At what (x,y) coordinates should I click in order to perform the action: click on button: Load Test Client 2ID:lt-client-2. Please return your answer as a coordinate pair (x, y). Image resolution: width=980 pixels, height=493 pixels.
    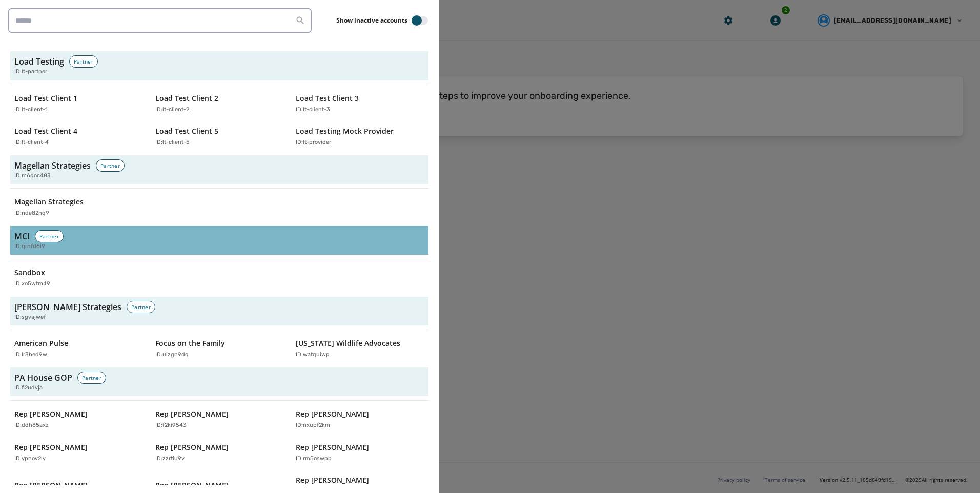
    Looking at the image, I should click on (219, 103).